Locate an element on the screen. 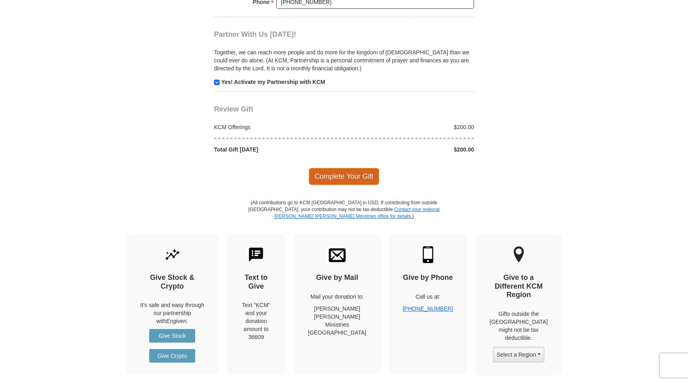 Image resolution: width=688 pixels, height=383 pixels. h4: Text to Give is located at coordinates (256, 282).